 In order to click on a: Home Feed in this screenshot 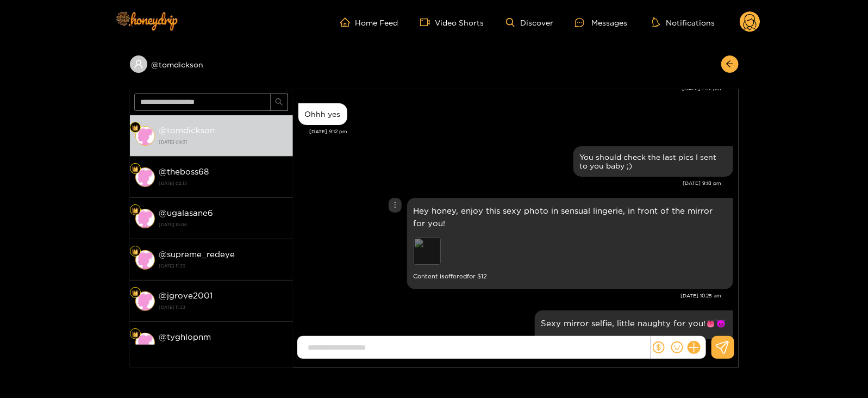, I will do `click(369, 22)`.